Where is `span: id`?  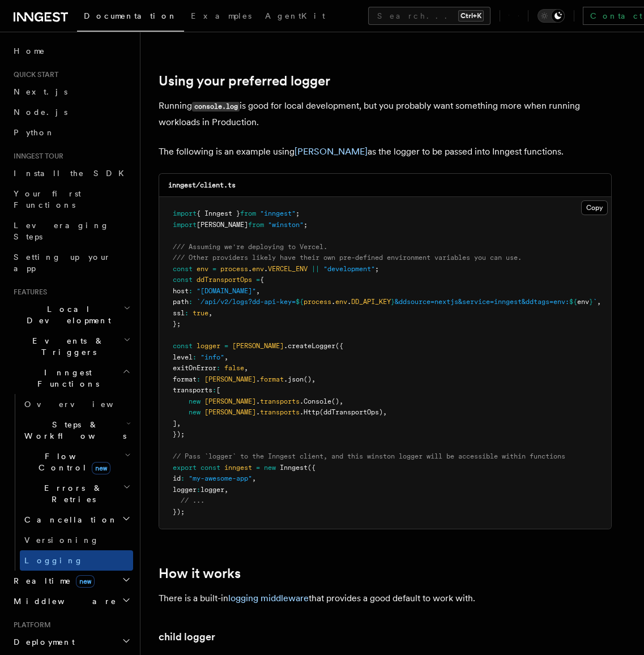
span: id is located at coordinates (177, 479).